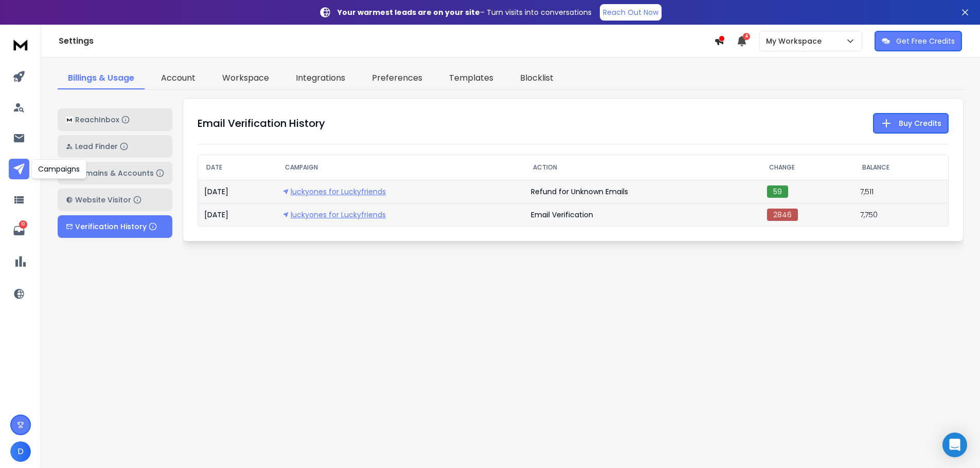  I want to click on p: Reach Out Now, so click(631, 12).